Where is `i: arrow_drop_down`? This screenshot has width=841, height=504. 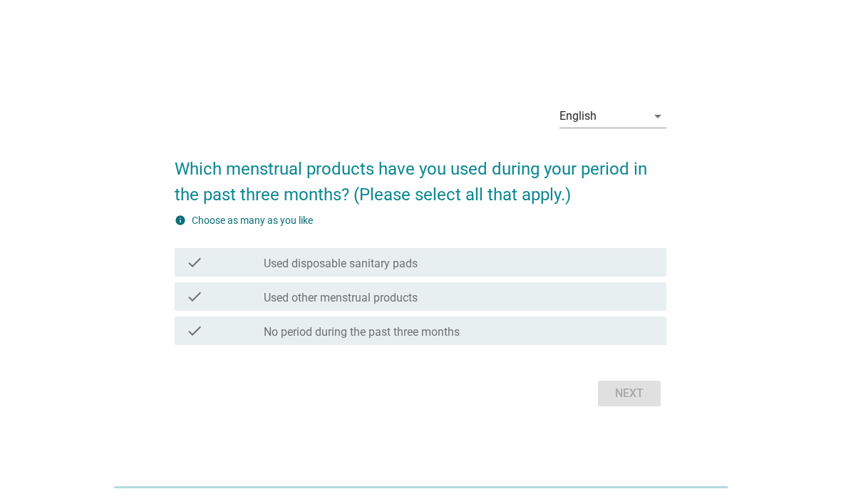 i: arrow_drop_down is located at coordinates (658, 116).